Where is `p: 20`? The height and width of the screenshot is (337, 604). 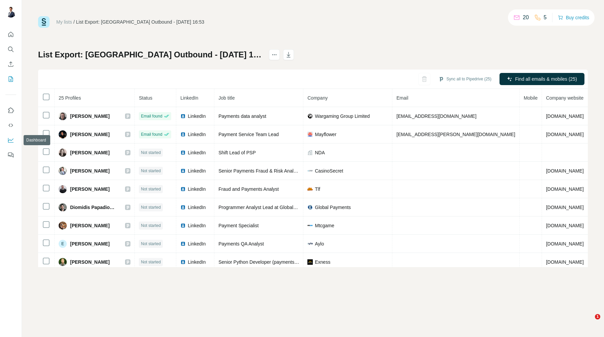
p: 20 is located at coordinates (526, 18).